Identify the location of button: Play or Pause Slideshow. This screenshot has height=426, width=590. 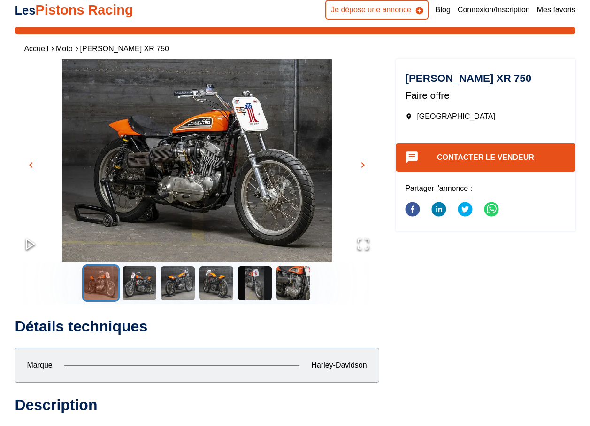
(31, 245).